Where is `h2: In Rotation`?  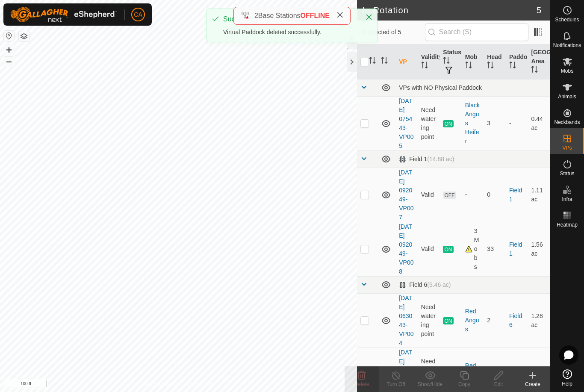 h2: In Rotation is located at coordinates (449, 11).